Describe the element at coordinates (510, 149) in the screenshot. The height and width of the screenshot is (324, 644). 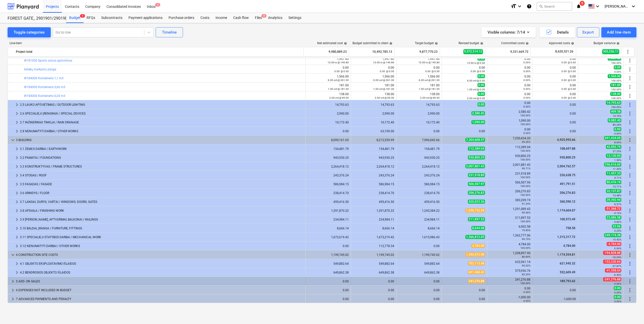
I see `div: 112,389.04` at that location.